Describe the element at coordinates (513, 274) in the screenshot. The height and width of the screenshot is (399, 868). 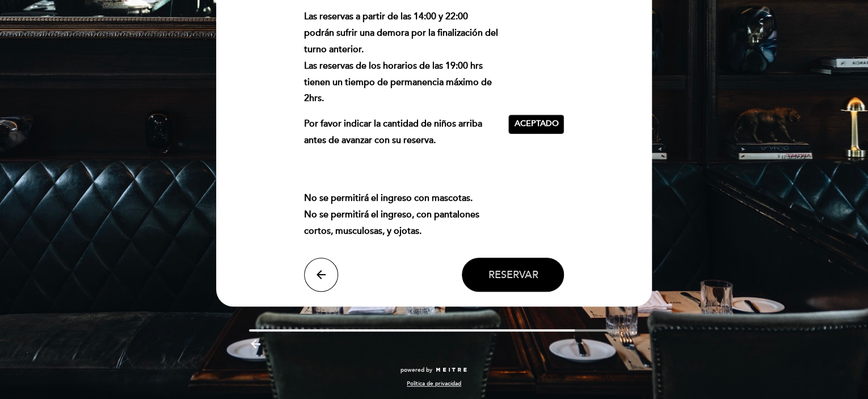
I see `button: Reservar` at that location.